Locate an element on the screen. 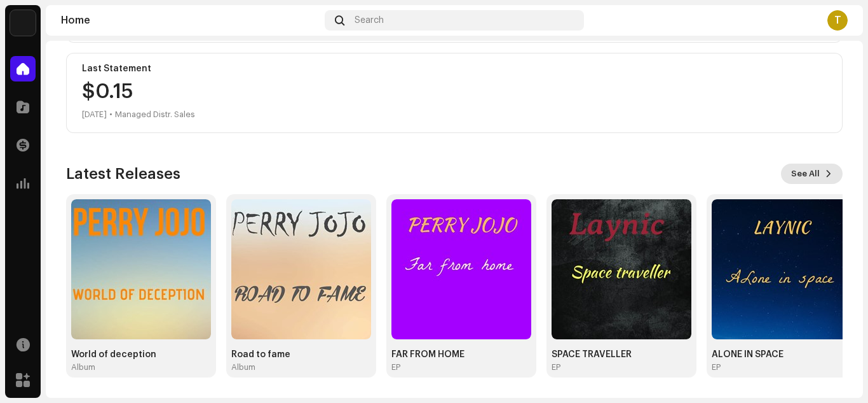 The image size is (868, 403). img: 2ab552b4-35af-438c-abac-4fb8693ca40c is located at coordinates (622, 269).